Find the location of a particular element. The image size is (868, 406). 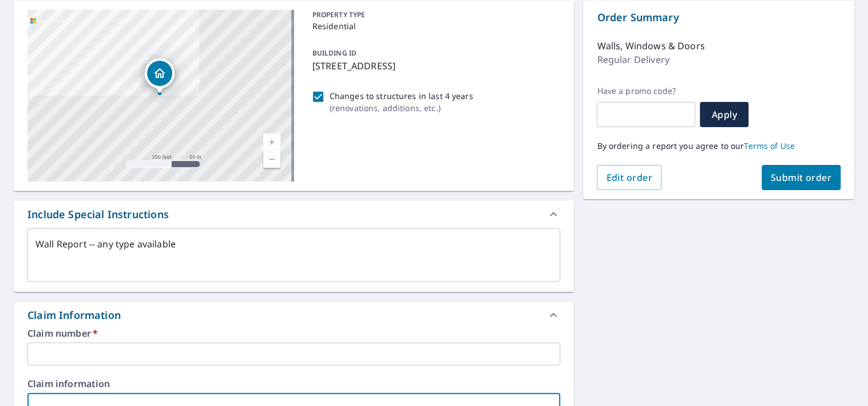

p: Regular Delivery is located at coordinates (633, 60).